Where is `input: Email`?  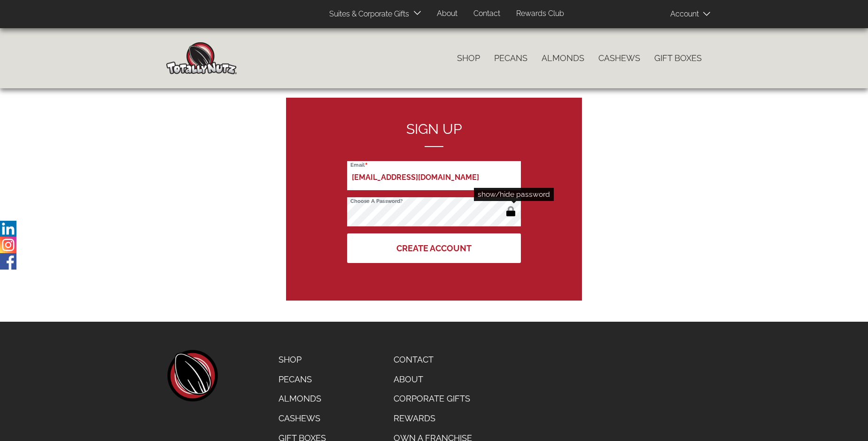 input: Email is located at coordinates (434, 176).